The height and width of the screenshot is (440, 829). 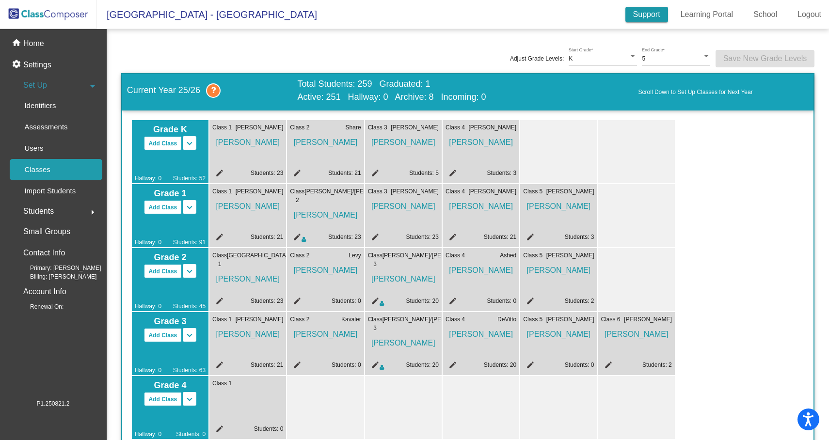 What do you see at coordinates (391, 84) in the screenshot?
I see `span: Total Students: 259 Graduated: 1` at bounding box center [391, 84].